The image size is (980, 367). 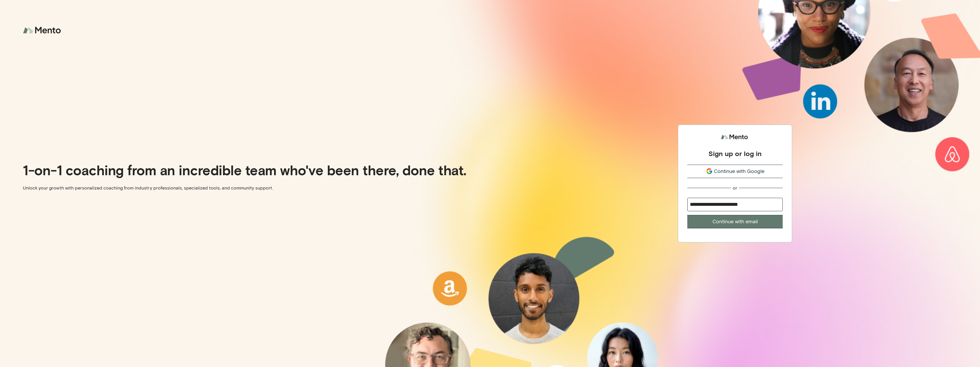 What do you see at coordinates (736, 136) in the screenshot?
I see `img: logo.svg` at bounding box center [736, 136].